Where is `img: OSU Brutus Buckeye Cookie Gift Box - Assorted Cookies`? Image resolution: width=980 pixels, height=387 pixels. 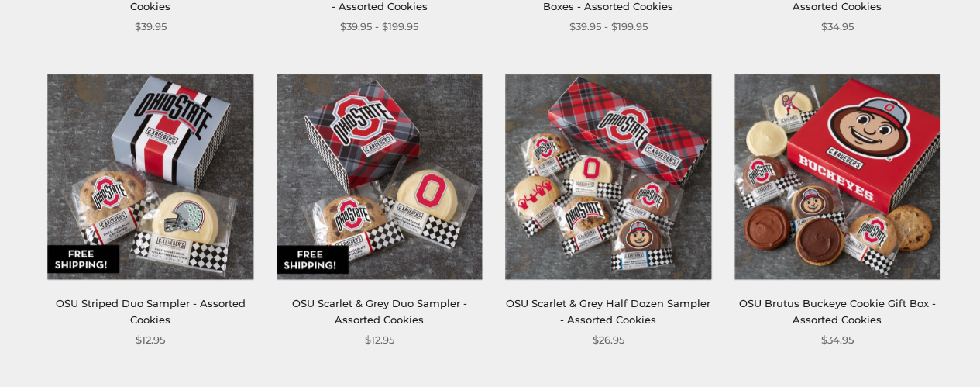 img: OSU Brutus Buckeye Cookie Gift Box - Assorted Cookies is located at coordinates (836, 176).